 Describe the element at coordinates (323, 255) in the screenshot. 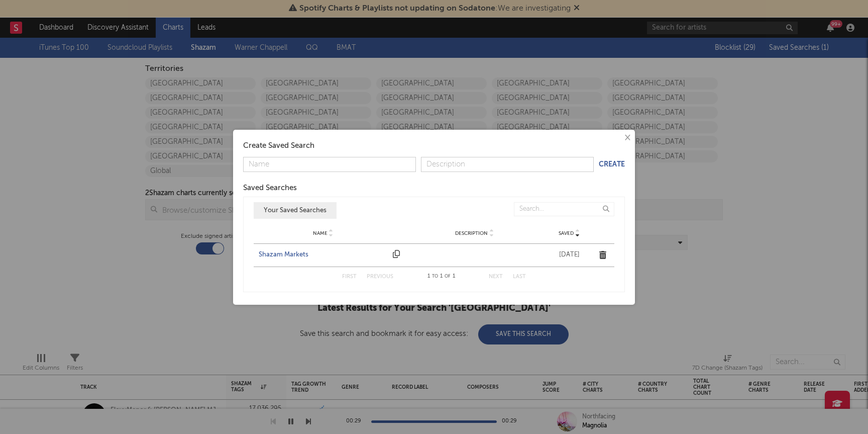

I see `a: Shazam Markets` at that location.